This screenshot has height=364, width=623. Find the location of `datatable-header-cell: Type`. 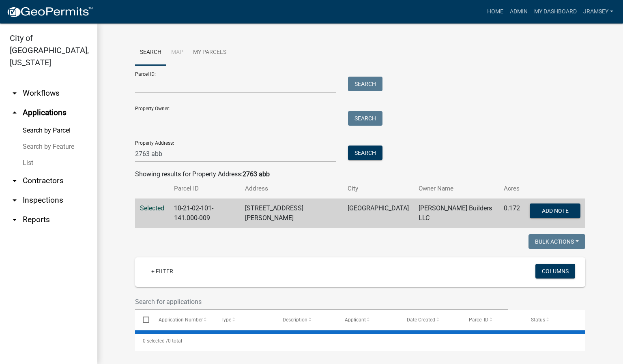

datatable-header-cell: Type is located at coordinates (243, 320).